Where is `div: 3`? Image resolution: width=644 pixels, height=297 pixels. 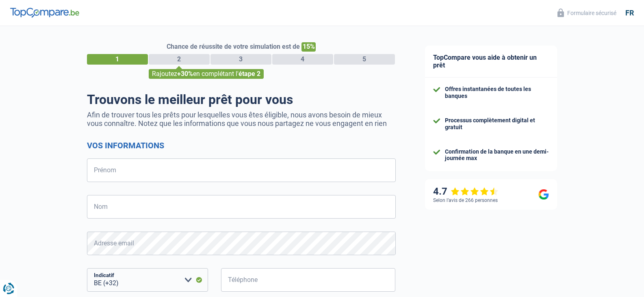 div: 3 is located at coordinates (241, 59).